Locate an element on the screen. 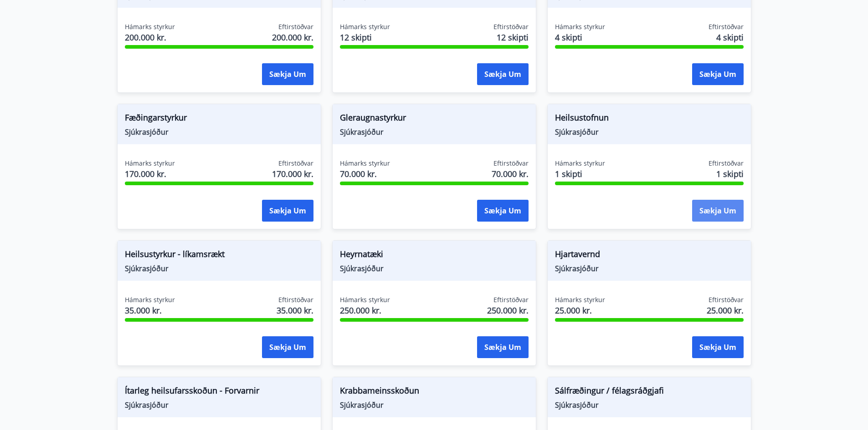 The image size is (868, 430). span: Heyrnatæki is located at coordinates (434, 256).